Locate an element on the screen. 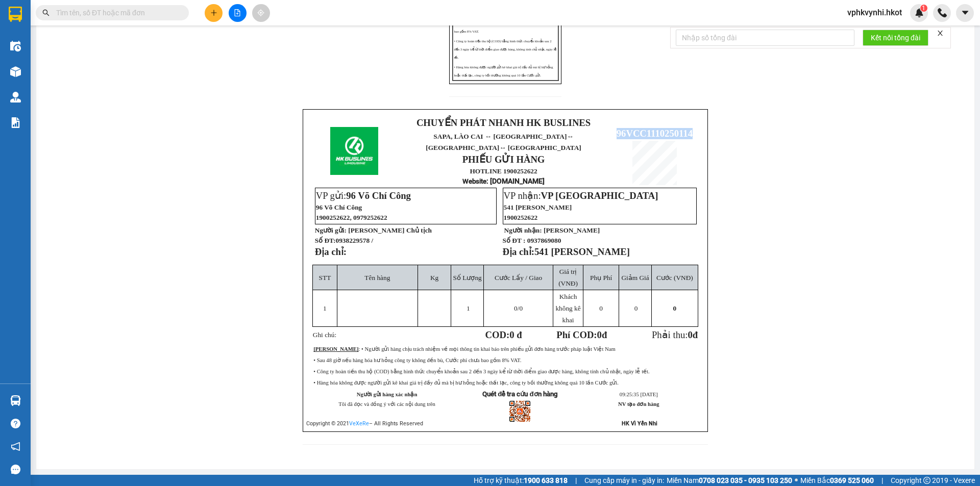  input: Tìm tên, số ĐT hoặc mã đơn is located at coordinates (116, 13).